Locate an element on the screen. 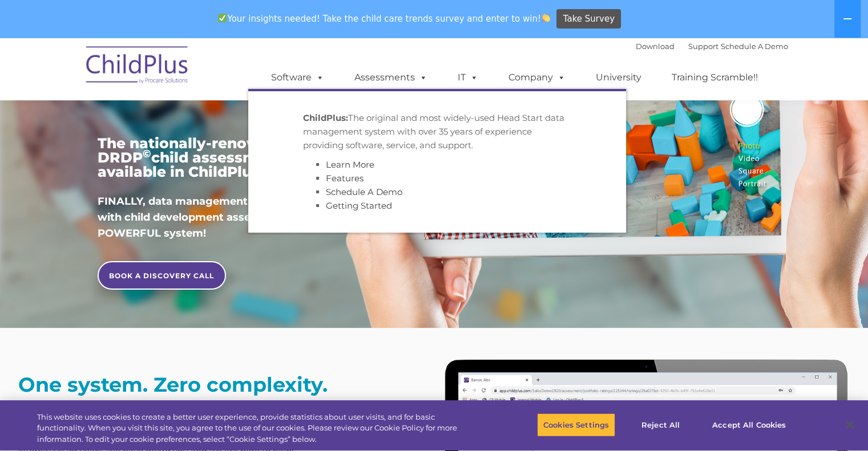  p: The original and most widely-used Head Start data management system with over 35 years of experie... is located at coordinates (437, 132).